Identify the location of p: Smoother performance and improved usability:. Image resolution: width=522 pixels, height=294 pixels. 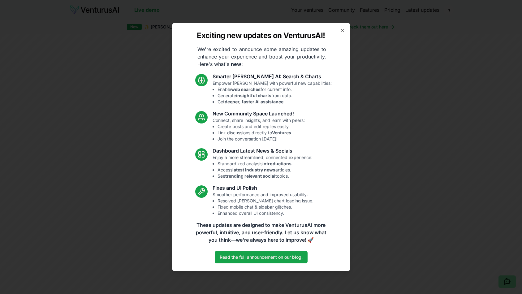
(263, 204).